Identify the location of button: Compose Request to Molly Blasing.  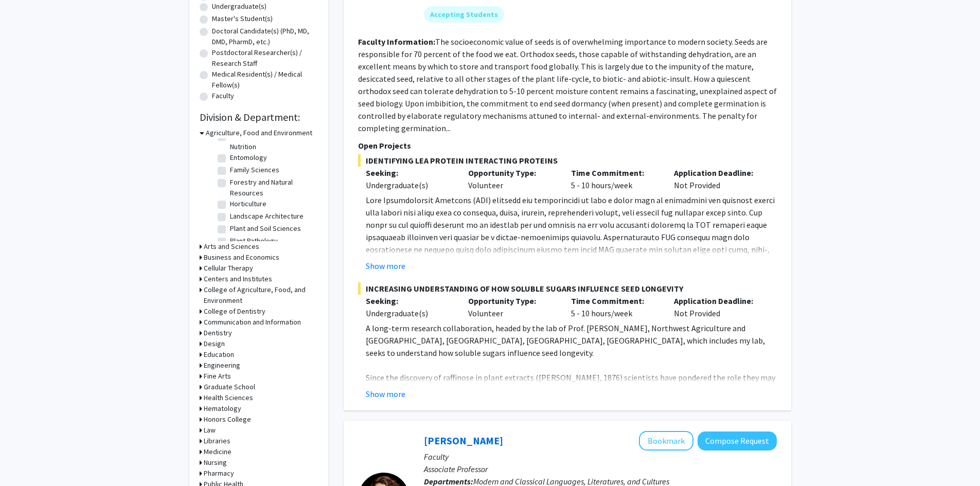
(737, 441).